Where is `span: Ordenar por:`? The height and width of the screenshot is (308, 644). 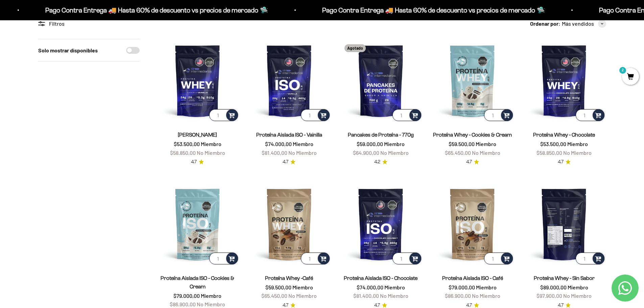 span: Ordenar por: is located at coordinates (545, 24).